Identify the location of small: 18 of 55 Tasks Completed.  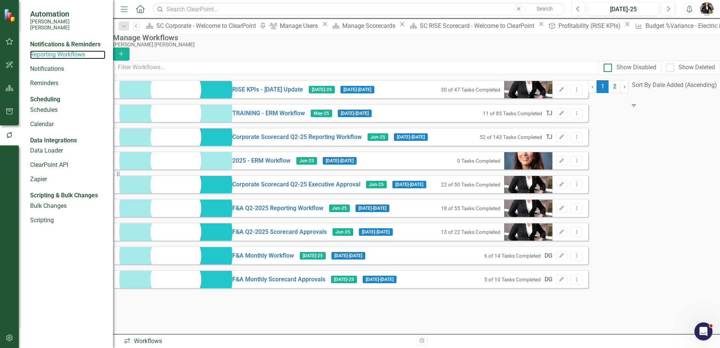
(471, 208).